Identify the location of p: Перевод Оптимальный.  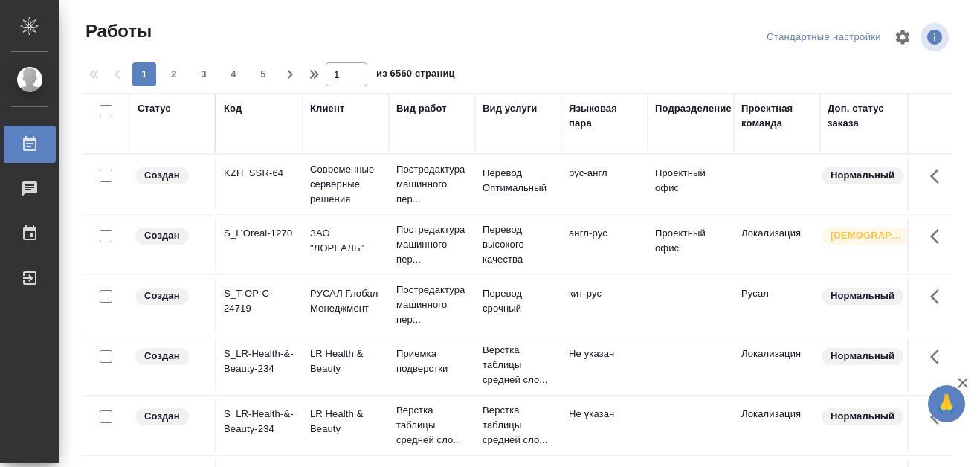
(518, 181).